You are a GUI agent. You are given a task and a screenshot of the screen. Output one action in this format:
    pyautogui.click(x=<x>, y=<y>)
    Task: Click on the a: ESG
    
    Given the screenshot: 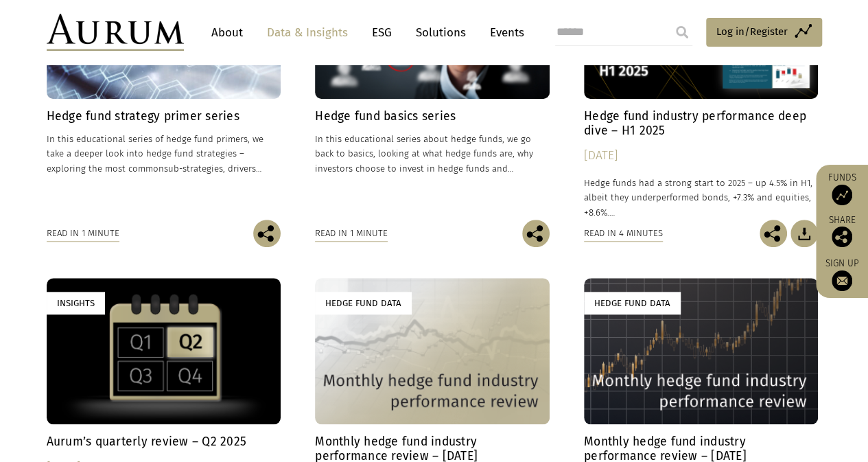 What is the action you would take?
    pyautogui.click(x=382, y=32)
    